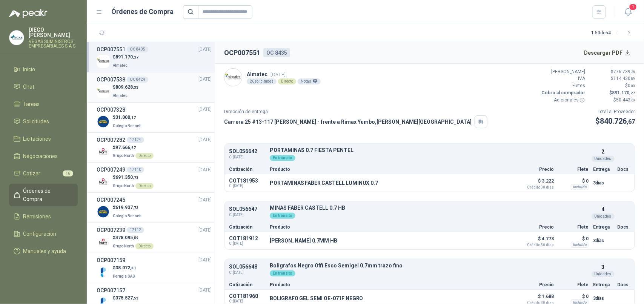 Image resolution: width=644 pixels, height=304 pixels. What do you see at coordinates (356, 112) in the screenshot?
I see `p: Dirección de entrega` at bounding box center [356, 112].